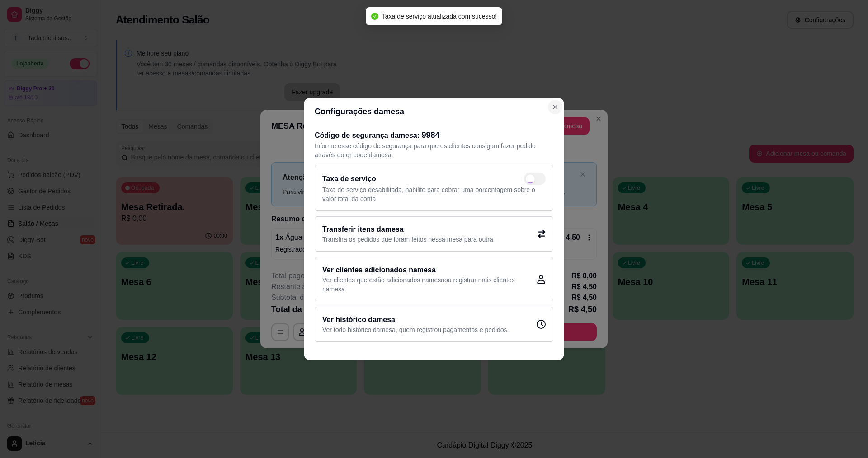  I want to click on span: Taxa de serviço atualizada com sucesso!, so click(439, 16).